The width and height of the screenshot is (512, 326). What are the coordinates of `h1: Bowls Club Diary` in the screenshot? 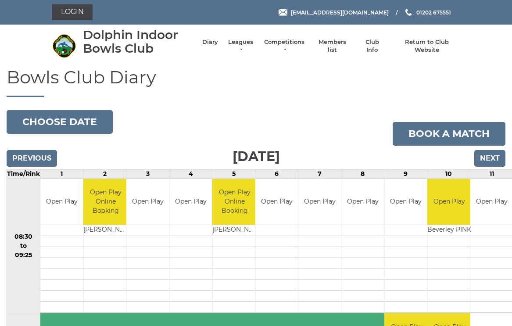 It's located at (256, 82).